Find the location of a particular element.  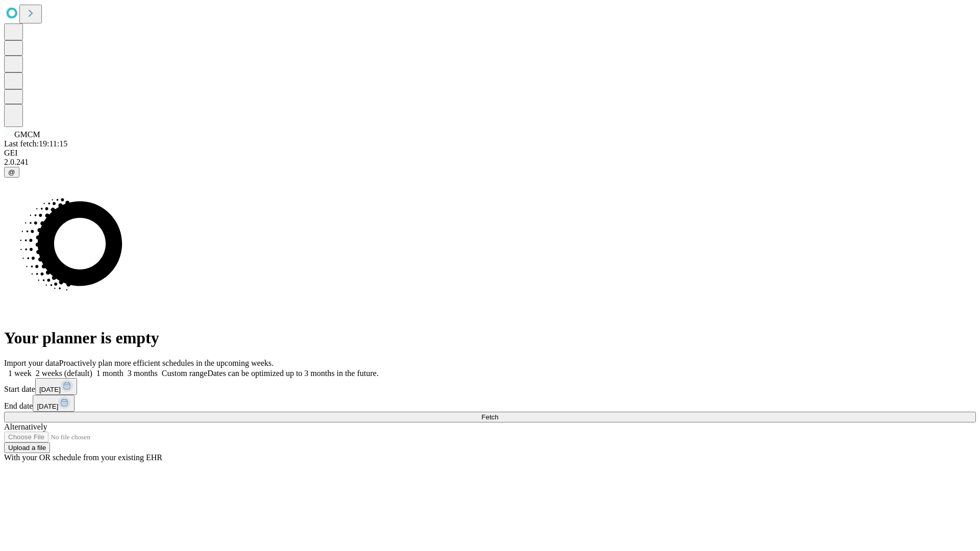

span: 3 months is located at coordinates (142, 373).